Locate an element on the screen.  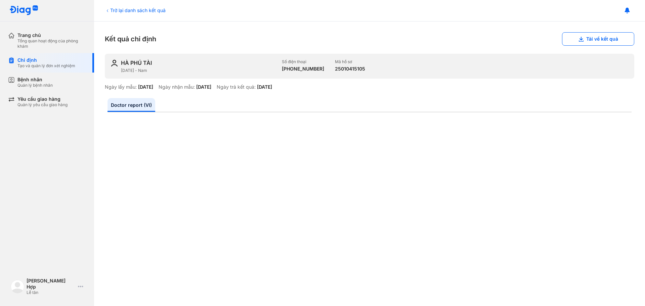
div: Trở lại danh sách kết quả is located at coordinates (135, 10).